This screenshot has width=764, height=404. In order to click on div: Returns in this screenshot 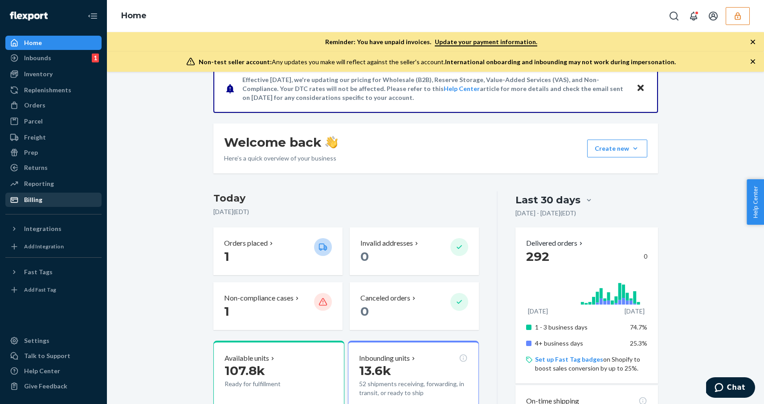, I will do `click(36, 168)`.